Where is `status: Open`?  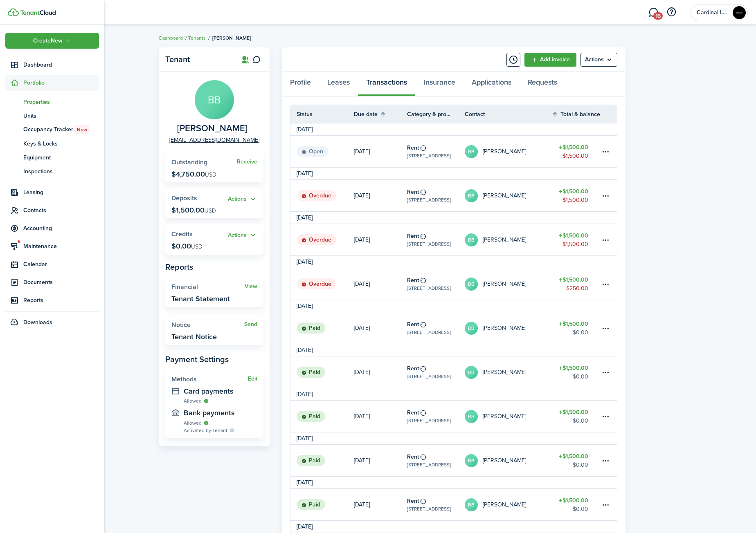 status: Open is located at coordinates (312, 152).